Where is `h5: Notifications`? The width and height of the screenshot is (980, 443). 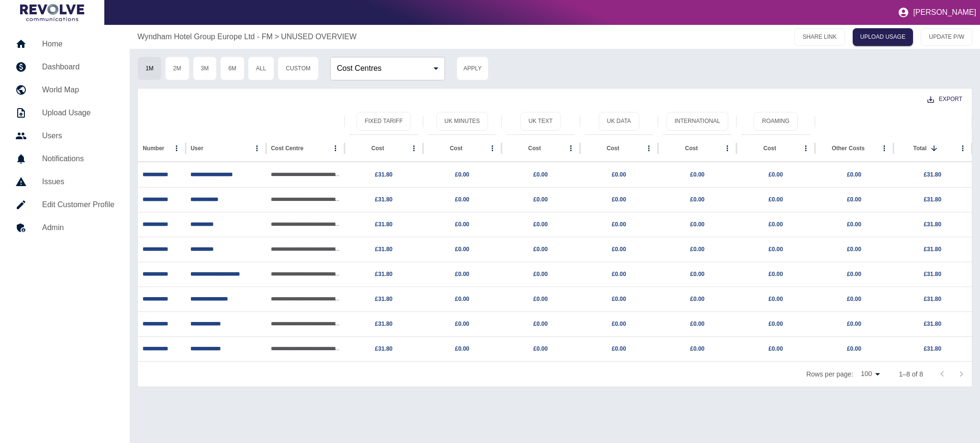 h5: Notifications is located at coordinates (78, 158).